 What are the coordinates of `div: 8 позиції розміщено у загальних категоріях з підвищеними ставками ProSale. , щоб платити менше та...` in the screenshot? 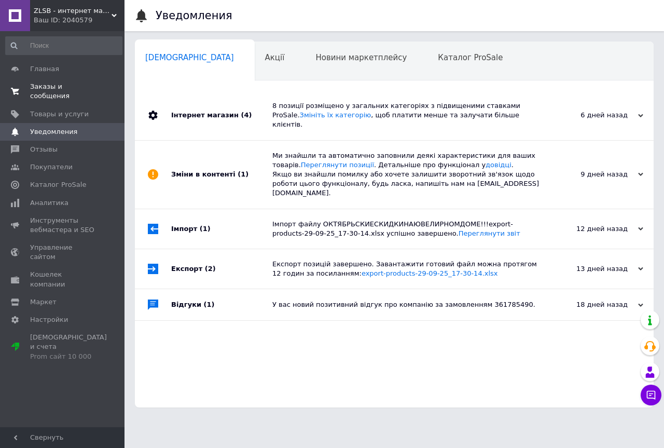 It's located at (406, 115).